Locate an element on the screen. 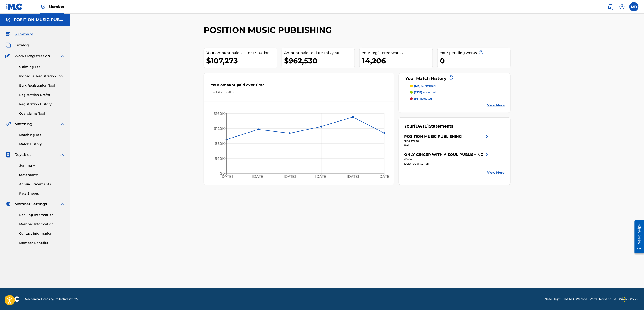 Image resolution: width=644 pixels, height=310 pixels. div: 14,206 is located at coordinates (397, 61).